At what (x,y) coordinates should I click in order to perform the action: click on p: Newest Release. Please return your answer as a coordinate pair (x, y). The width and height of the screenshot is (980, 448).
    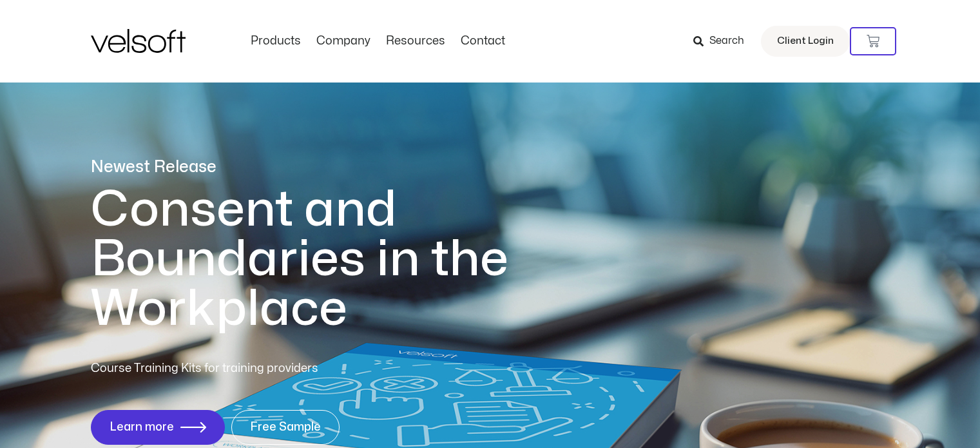
    Looking at the image, I should click on (326, 167).